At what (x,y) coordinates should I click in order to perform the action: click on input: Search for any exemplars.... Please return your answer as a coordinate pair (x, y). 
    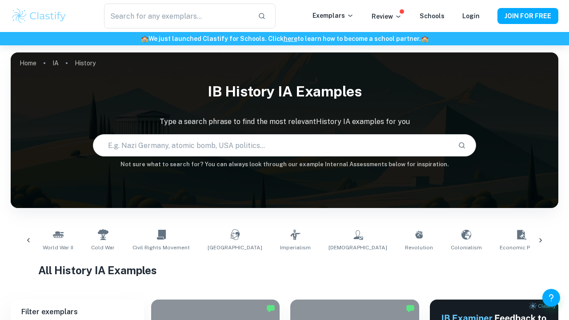
    Looking at the image, I should click on (177, 16).